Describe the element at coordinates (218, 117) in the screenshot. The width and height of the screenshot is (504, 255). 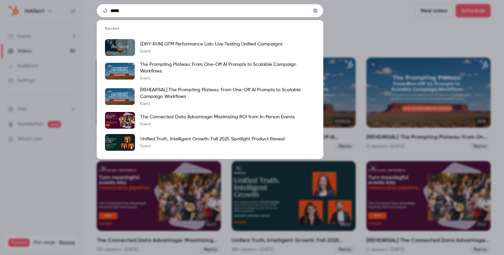
I see `p: The Connected Data Advantage: Maximizing ROI from In-Person Events` at that location.